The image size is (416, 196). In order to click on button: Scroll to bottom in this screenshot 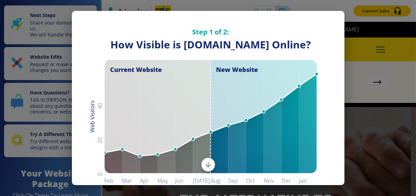, I will do `click(208, 165)`.